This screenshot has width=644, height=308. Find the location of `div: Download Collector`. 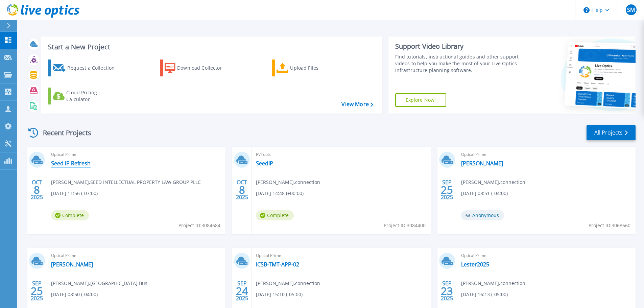

div: Download Collector is located at coordinates (204, 68).